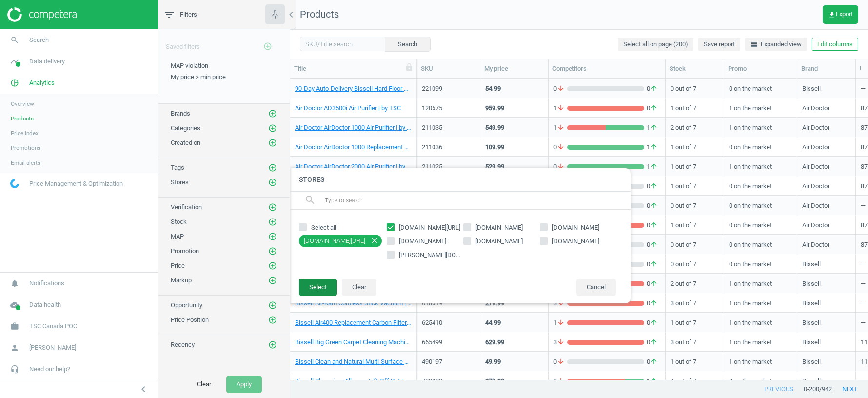 Image resolution: width=868 pixels, height=398 pixels. Describe the element at coordinates (15, 348) in the screenshot. I see `i: person` at that location.